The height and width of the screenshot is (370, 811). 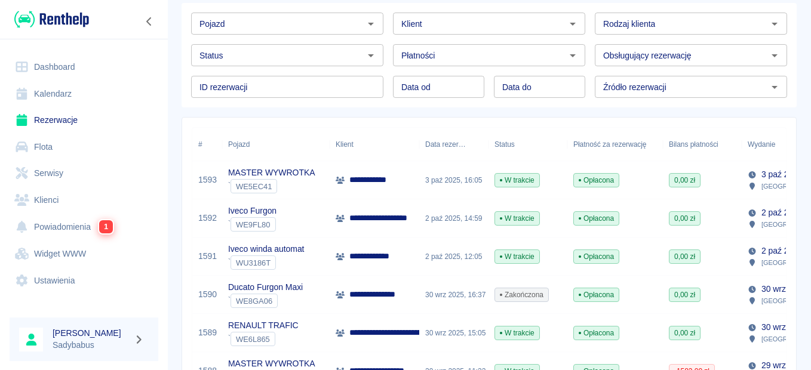 What do you see at coordinates (254, 301) in the screenshot?
I see `span: WE8GA06` at bounding box center [254, 301].